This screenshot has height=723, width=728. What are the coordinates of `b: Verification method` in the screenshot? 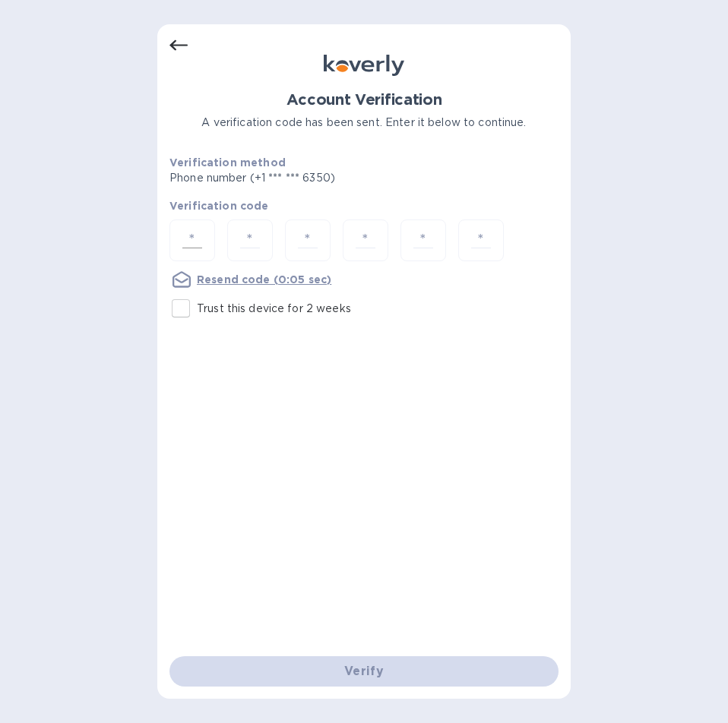 It's located at (228, 163).